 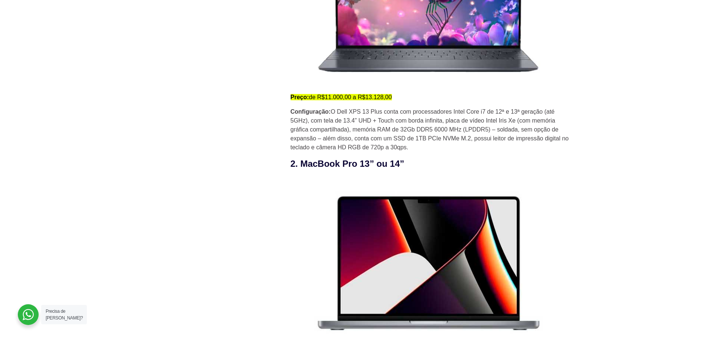 What do you see at coordinates (640, 306) in the screenshot?
I see `div: Widget de chat` at bounding box center [640, 306].